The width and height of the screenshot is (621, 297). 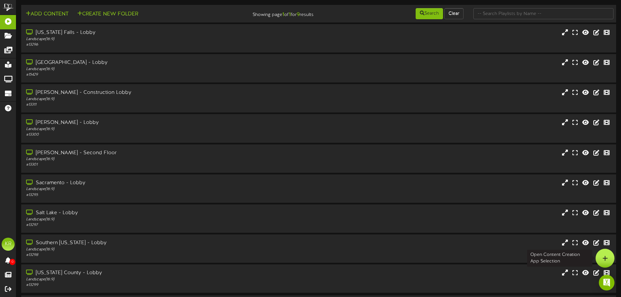 What do you see at coordinates (607, 283) in the screenshot?
I see `div: Open Intercom Messenger` at bounding box center [607, 283].